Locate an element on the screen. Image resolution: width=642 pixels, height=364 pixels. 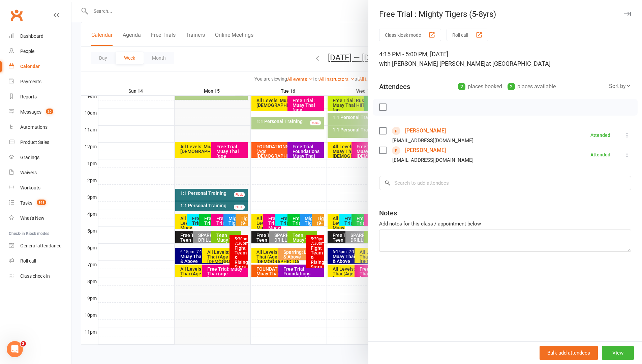
a: Dashboard is located at coordinates (40, 36).